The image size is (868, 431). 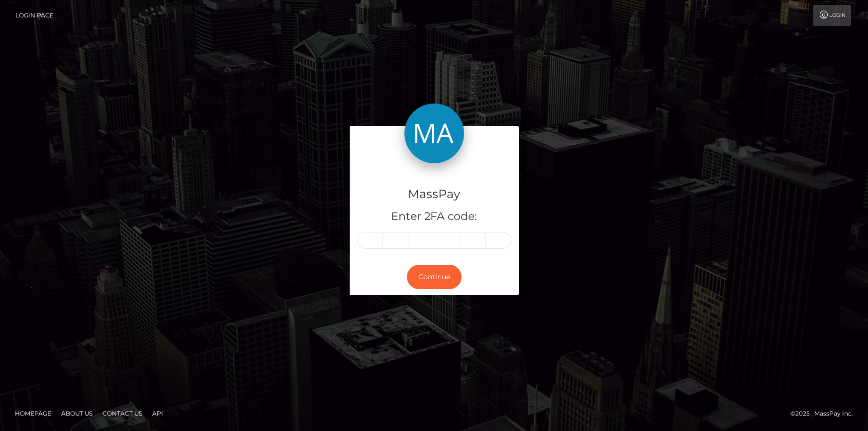 I want to click on a: API, so click(x=158, y=413).